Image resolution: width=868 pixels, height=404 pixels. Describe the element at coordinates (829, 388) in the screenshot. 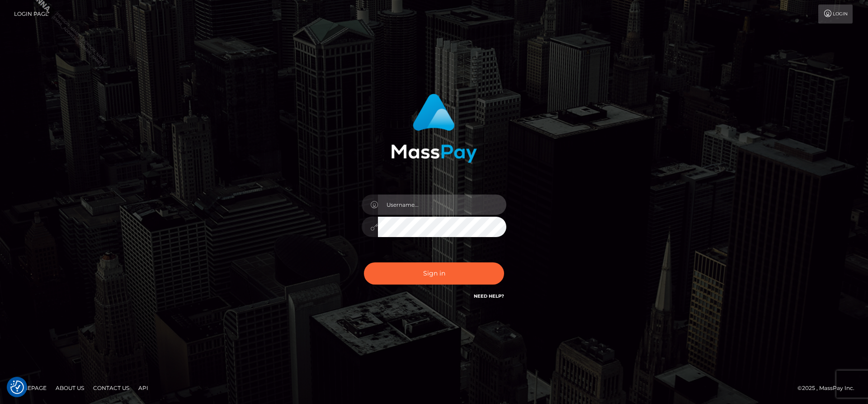

I see `div: © 2025 , MassPay Inc.` at that location.